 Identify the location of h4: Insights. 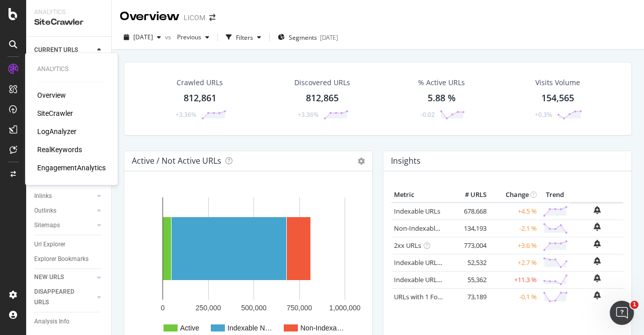
(405, 161).